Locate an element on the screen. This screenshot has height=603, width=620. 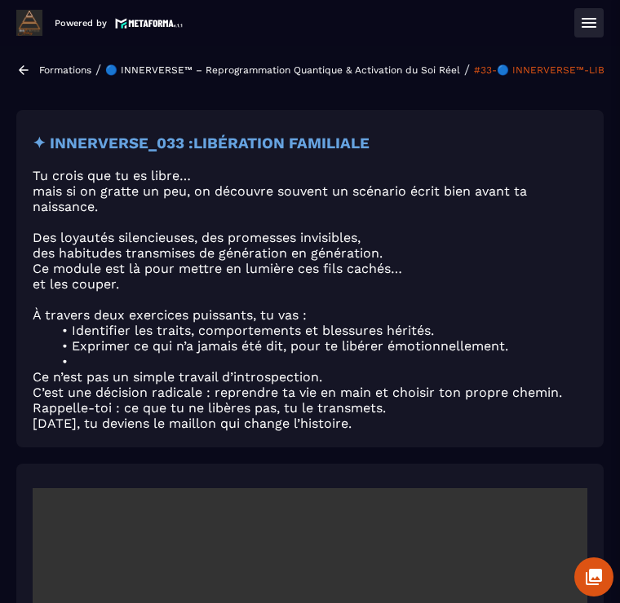
strong: ✦ INNERVERSE_033 : is located at coordinates (113, 144).